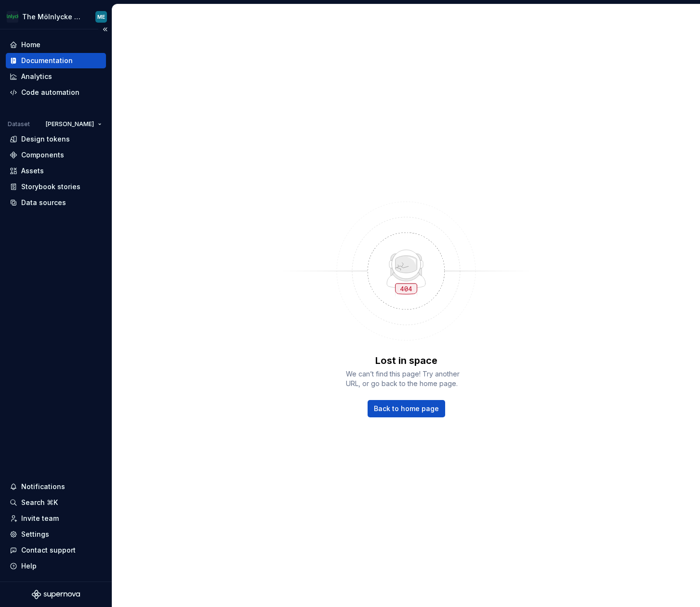  Describe the element at coordinates (56, 503) in the screenshot. I see `button: Search ⌘K` at that location.